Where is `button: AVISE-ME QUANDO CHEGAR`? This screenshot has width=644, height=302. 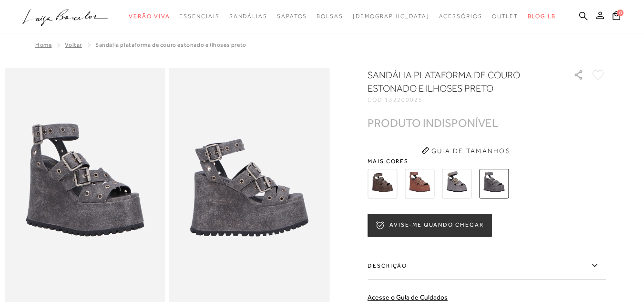
button: AVISE-ME QUANDO CHEGAR is located at coordinates (430, 225).